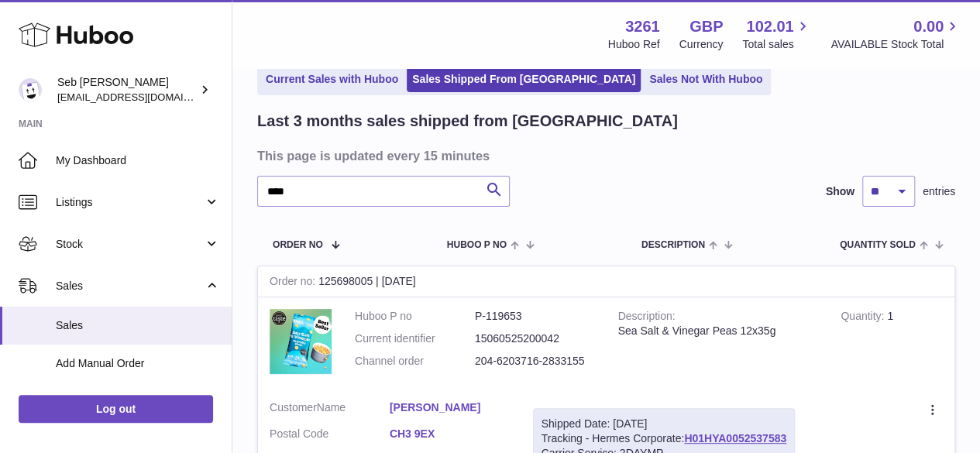 Image resolution: width=980 pixels, height=453 pixels. What do you see at coordinates (647, 318) in the screenshot?
I see `strong: Description` at bounding box center [647, 318].